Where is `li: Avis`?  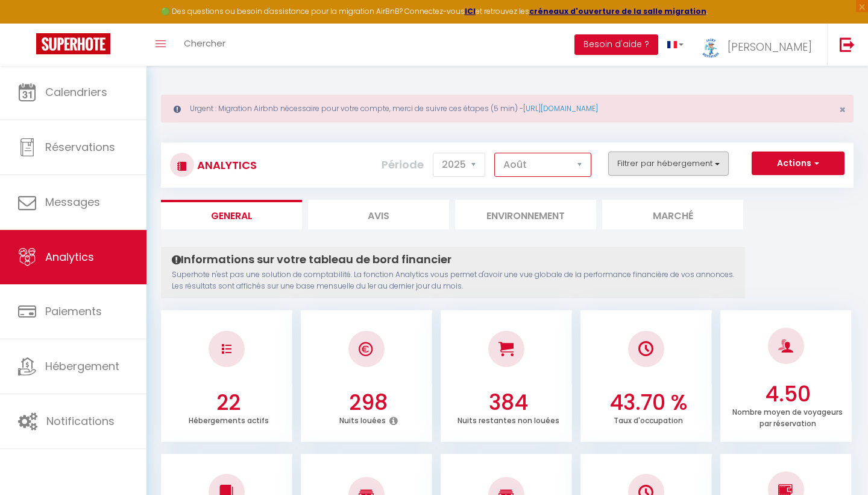
li: Avis is located at coordinates (379, 214).